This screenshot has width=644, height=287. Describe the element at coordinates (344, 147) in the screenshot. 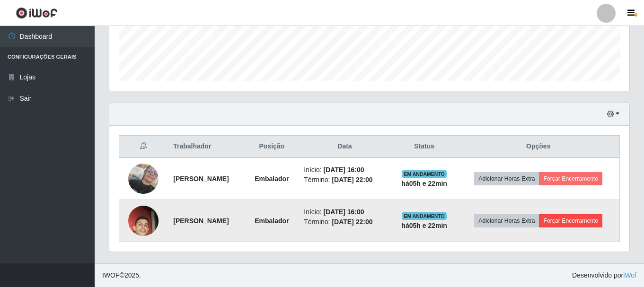

I see `th: Data` at that location.